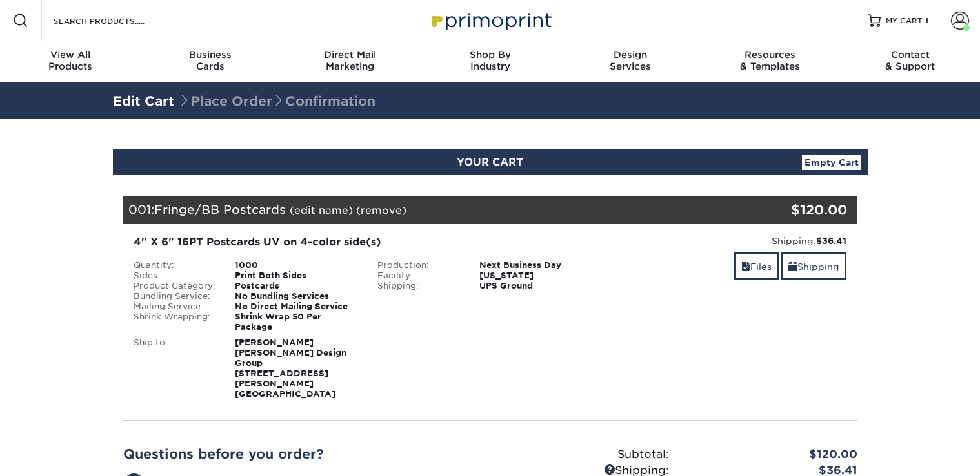 This screenshot has height=476, width=980. Describe the element at coordinates (831, 162) in the screenshot. I see `a: Empty Cart` at that location.